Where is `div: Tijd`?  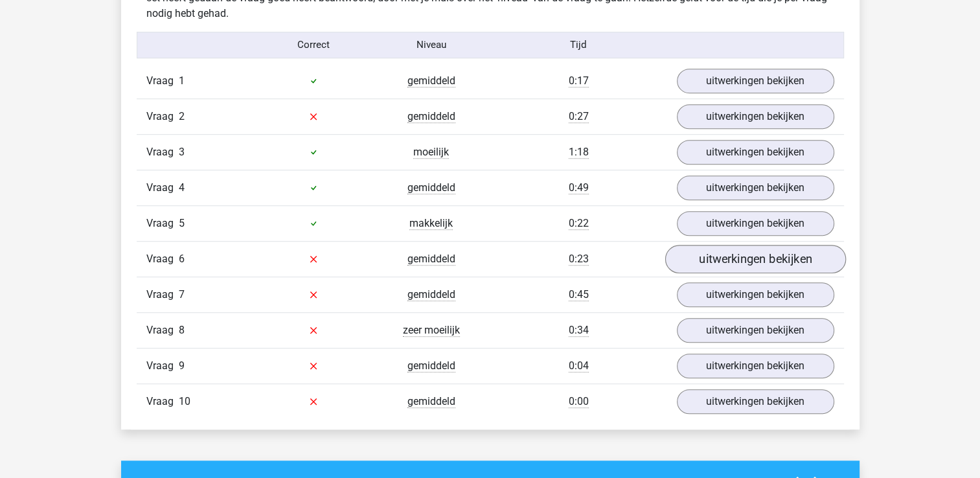 div: Tijd is located at coordinates (578, 45).